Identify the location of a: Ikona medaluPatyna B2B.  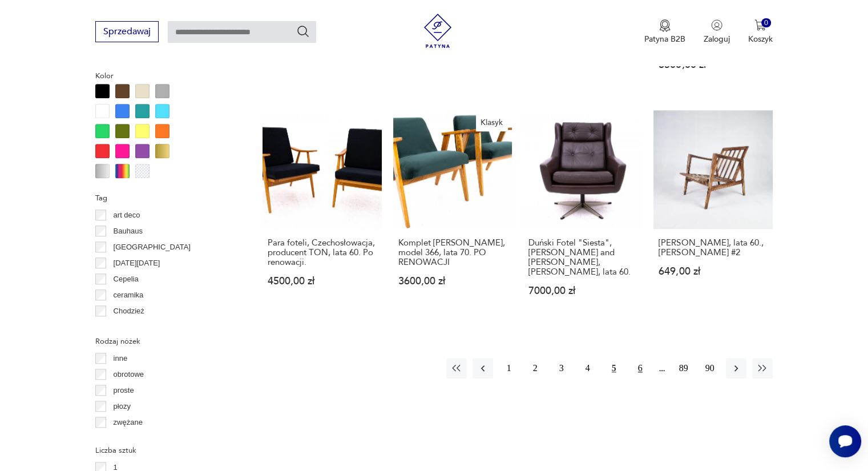
(665, 32).